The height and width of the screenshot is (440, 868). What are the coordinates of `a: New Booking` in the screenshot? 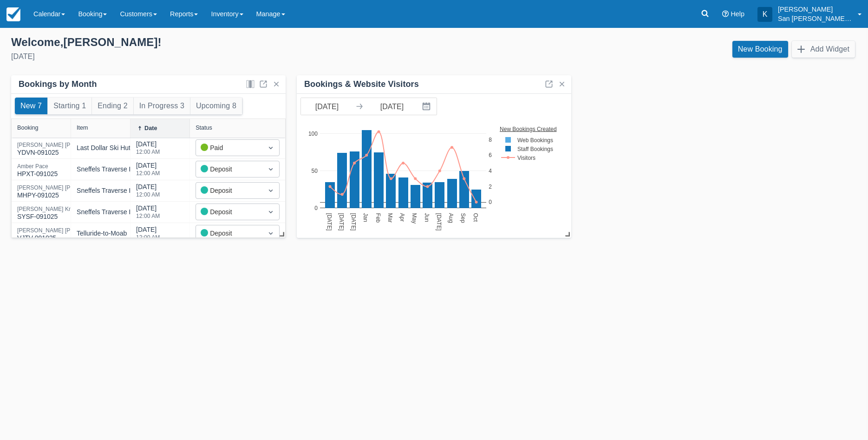 It's located at (760, 49).